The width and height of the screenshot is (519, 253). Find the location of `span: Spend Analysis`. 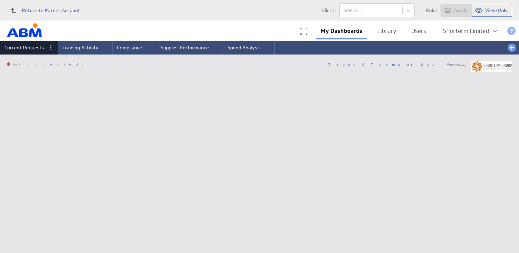

span: Spend Analysis is located at coordinates (244, 48).